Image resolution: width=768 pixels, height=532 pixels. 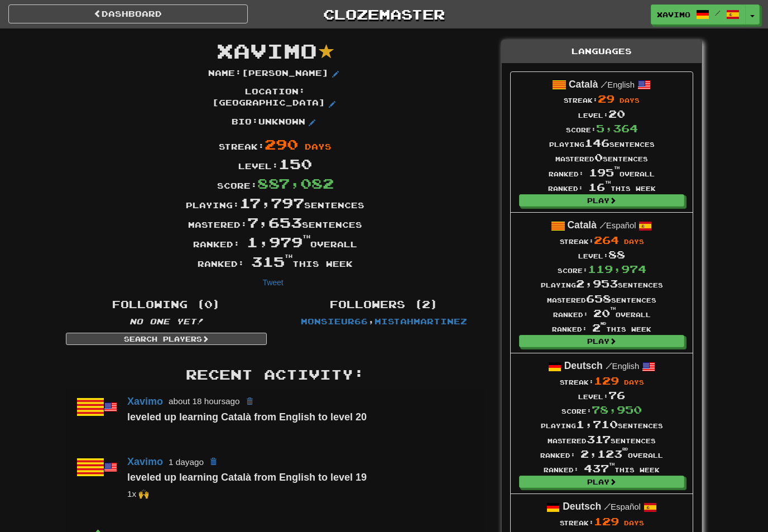 I want to click on span: 150, so click(x=295, y=164).